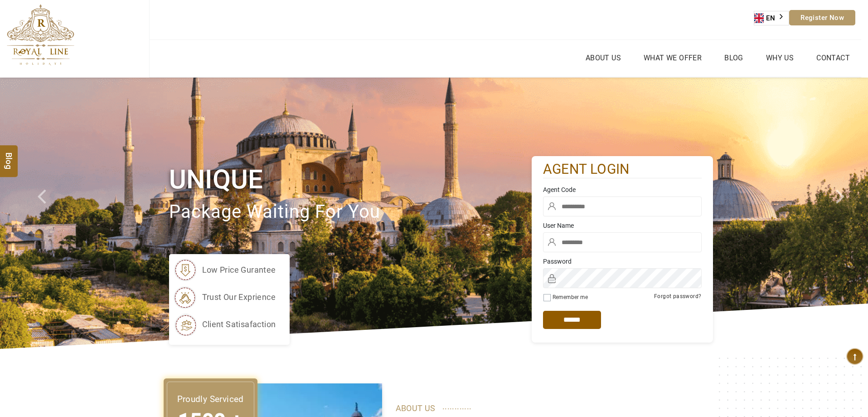  What do you see at coordinates (822, 18) in the screenshot?
I see `a: Register Now` at bounding box center [822, 18].